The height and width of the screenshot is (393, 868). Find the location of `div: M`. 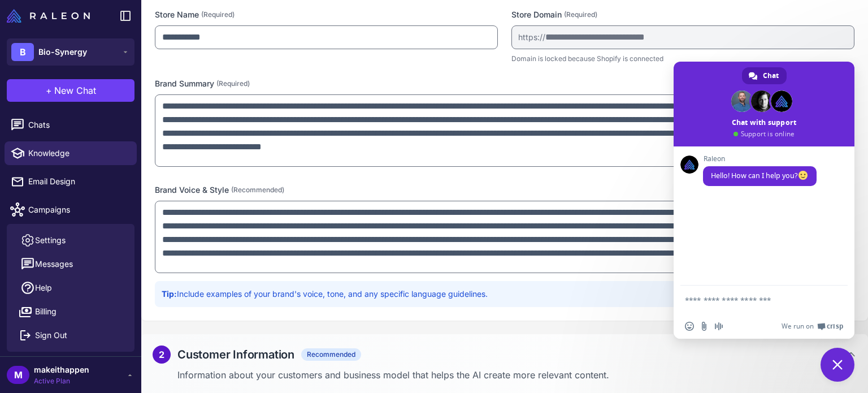

div: M is located at coordinates (18, 375).